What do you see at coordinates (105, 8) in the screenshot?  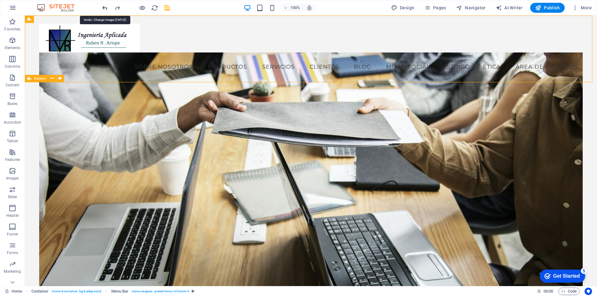 I see `button: undo` at bounding box center [105, 8].